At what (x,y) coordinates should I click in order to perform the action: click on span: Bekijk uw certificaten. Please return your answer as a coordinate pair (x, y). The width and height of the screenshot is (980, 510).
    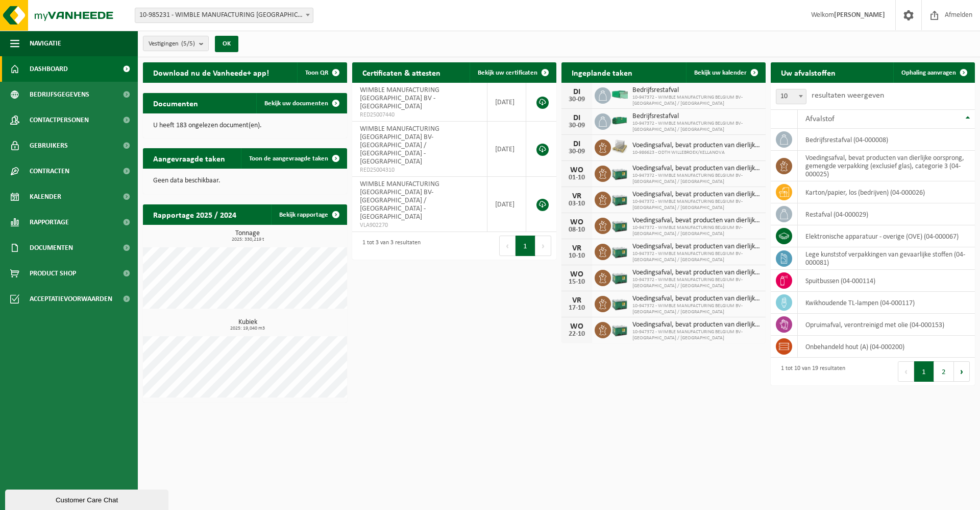
    Looking at the image, I should click on (508, 73).